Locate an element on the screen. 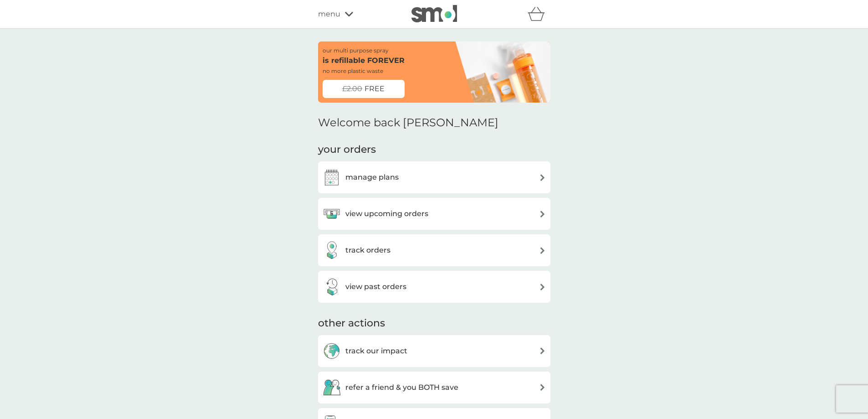 This screenshot has width=868, height=419. span: £2.00 is located at coordinates (352, 89).